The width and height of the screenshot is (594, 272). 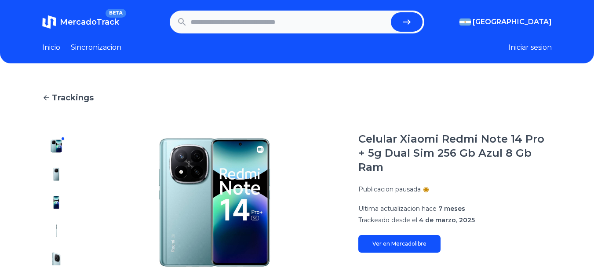 What do you see at coordinates (447, 220) in the screenshot?
I see `span: 4 de marzo, 2025` at bounding box center [447, 220].